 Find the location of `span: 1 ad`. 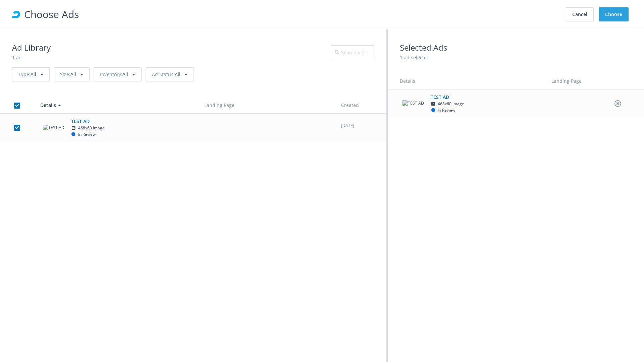

span: 1 ad is located at coordinates (17, 58).